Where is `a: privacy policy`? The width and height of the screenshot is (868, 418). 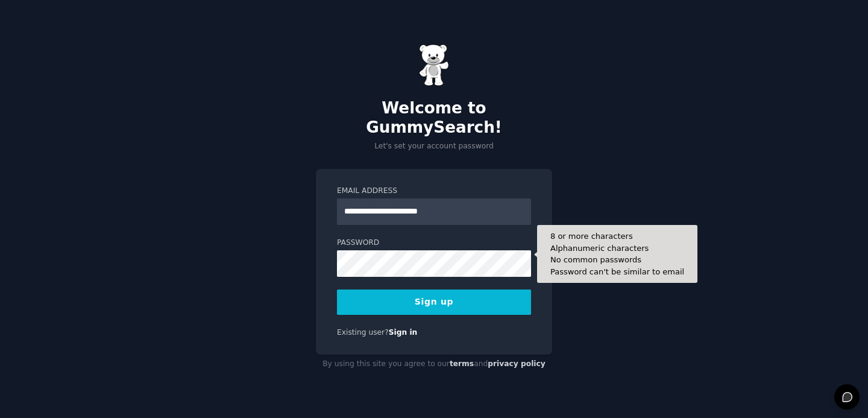 a: privacy policy is located at coordinates (517, 364).